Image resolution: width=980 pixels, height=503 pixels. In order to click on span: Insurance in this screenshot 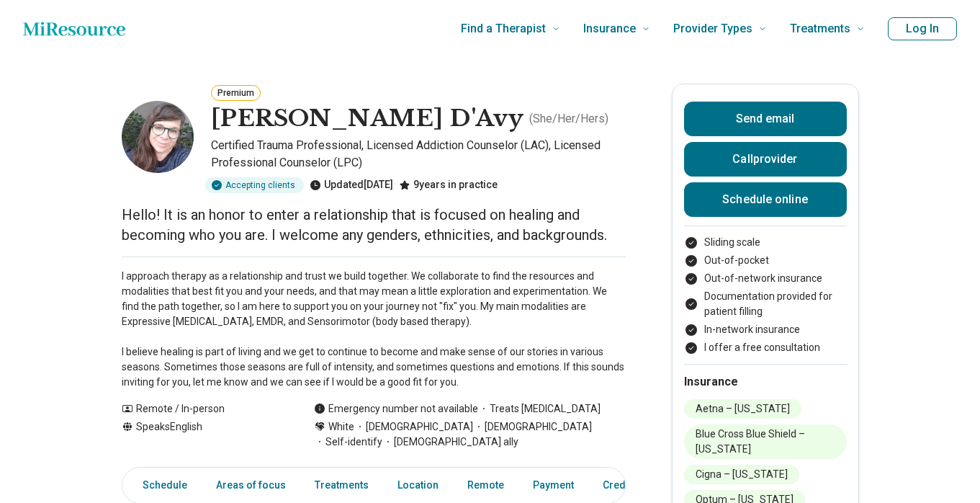, I will do `click(609, 29)`.